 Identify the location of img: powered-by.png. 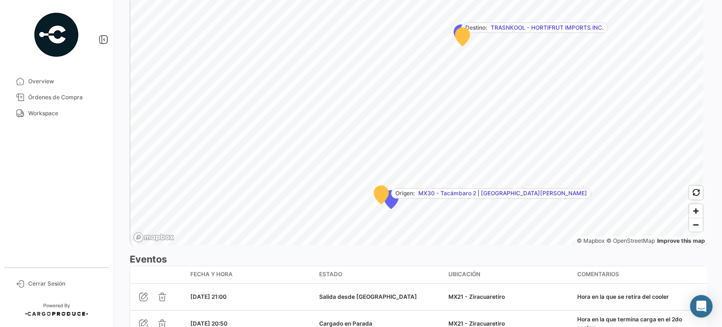
(56, 35).